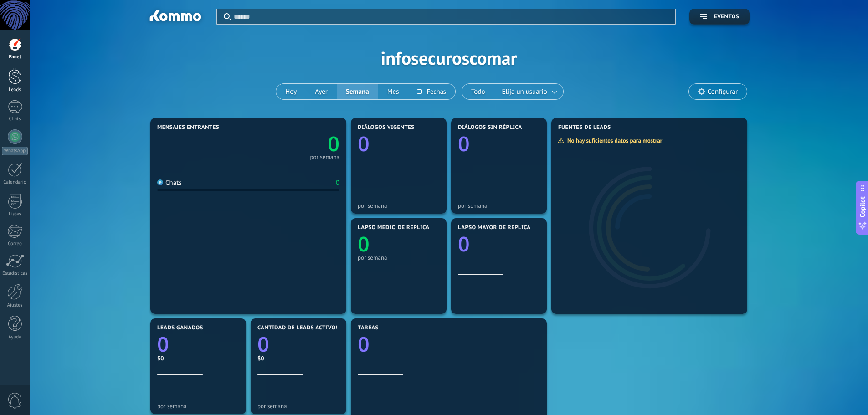 Image resolution: width=868 pixels, height=415 pixels. I want to click on div: Estadísticas, so click(15, 273).